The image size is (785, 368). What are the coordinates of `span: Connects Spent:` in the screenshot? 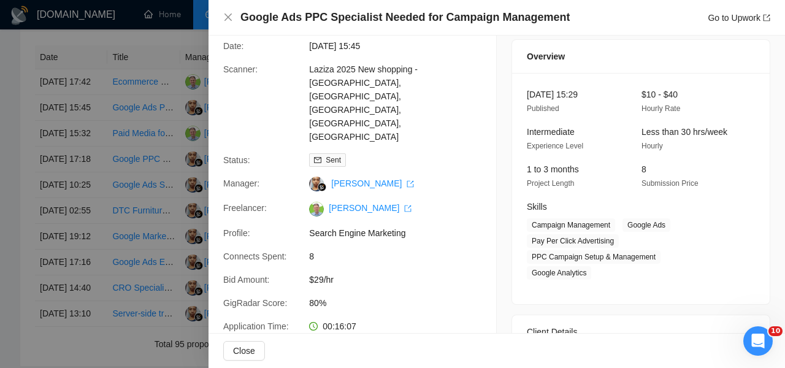 It's located at (255, 256).